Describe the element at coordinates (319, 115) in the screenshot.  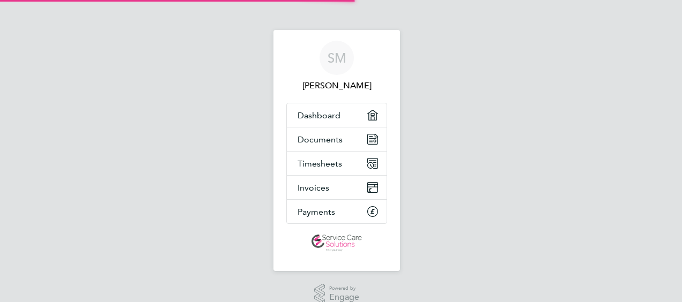
I see `span: Dashboard` at that location.